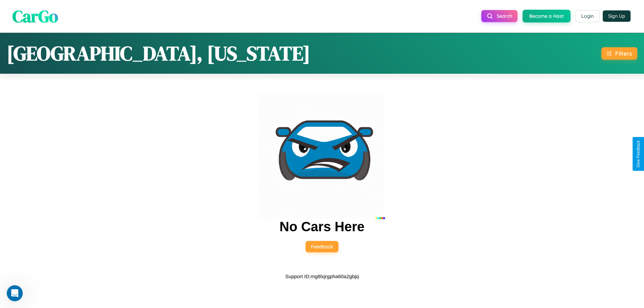 The height and width of the screenshot is (308, 644). Describe the element at coordinates (499, 16) in the screenshot. I see `button: Search` at that location.